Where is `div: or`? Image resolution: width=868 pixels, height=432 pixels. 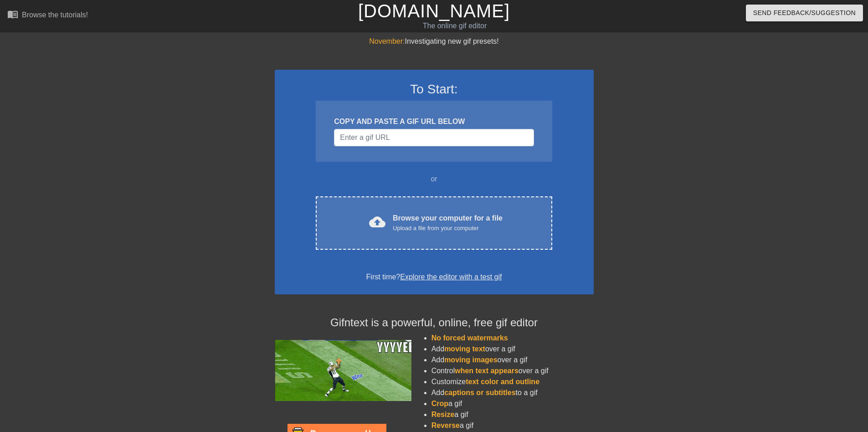
div: or is located at coordinates (434, 179).